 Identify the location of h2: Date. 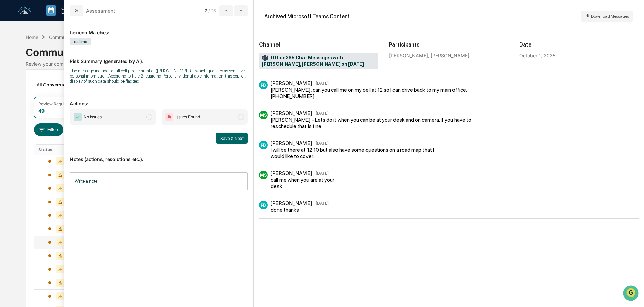
(579, 44).